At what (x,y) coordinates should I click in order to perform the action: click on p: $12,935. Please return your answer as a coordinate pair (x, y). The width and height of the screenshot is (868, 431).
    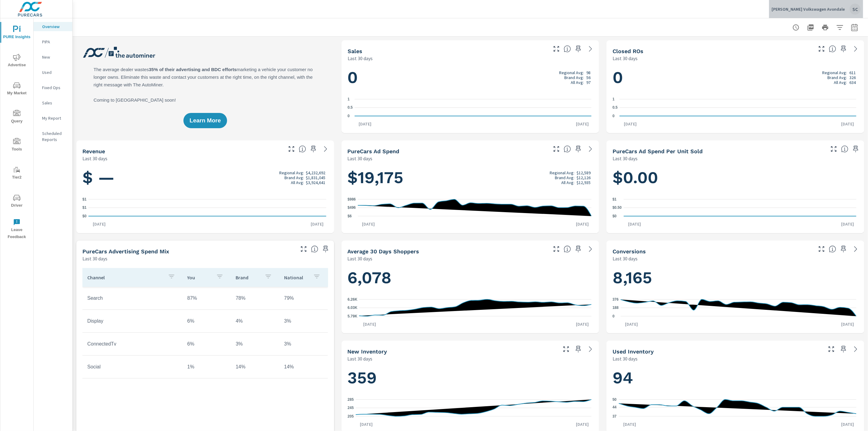
    Looking at the image, I should click on (584, 183).